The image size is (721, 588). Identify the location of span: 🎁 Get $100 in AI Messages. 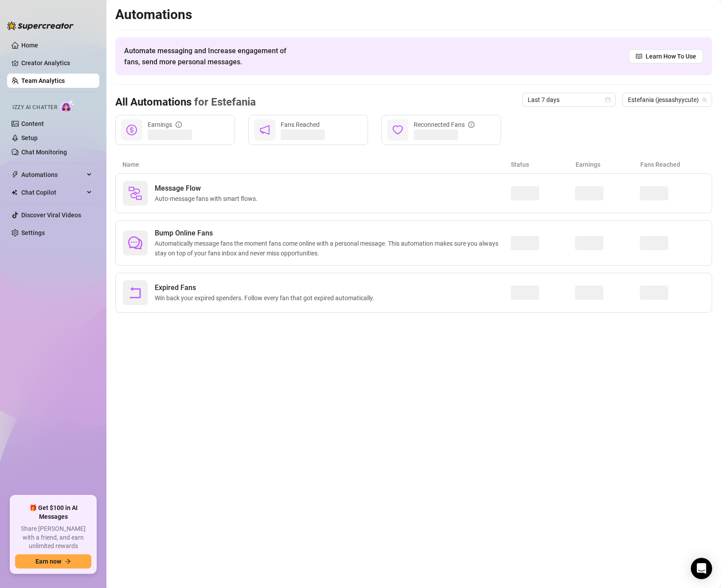
(53, 512).